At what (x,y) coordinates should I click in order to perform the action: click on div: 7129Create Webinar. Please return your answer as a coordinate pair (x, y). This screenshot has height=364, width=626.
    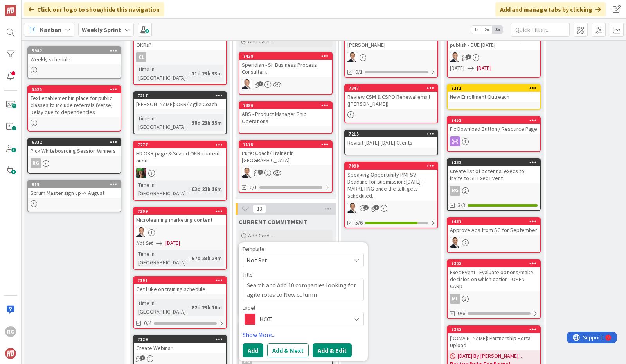
    Looking at the image, I should click on (180, 345).